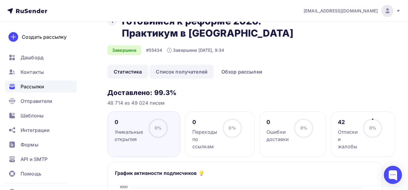 This screenshot has width=408, height=190. Describe the element at coordinates (156, 173) in the screenshot. I see `h5: График активности подписчиков` at that location.